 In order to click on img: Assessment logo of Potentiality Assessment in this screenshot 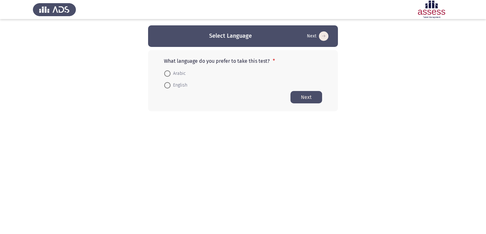, I will do `click(432, 9)`.